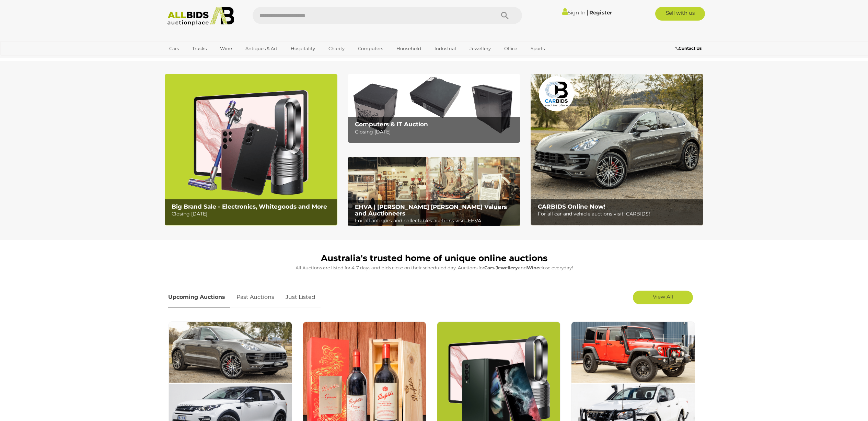 The height and width of the screenshot is (421, 868). What do you see at coordinates (434, 259) in the screenshot?
I see `h1: Australia's trusted home of unique online auctions` at bounding box center [434, 259].